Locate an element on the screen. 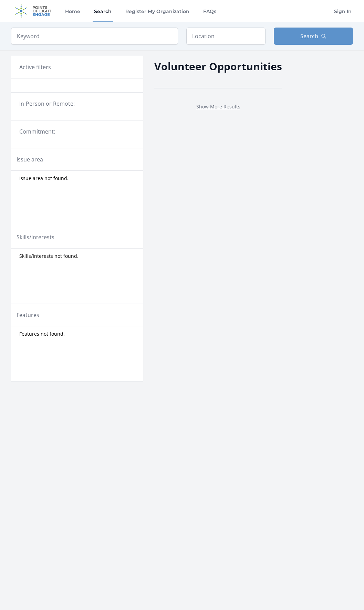 The image size is (364, 610). legend: Skills/Interests is located at coordinates (35, 237).